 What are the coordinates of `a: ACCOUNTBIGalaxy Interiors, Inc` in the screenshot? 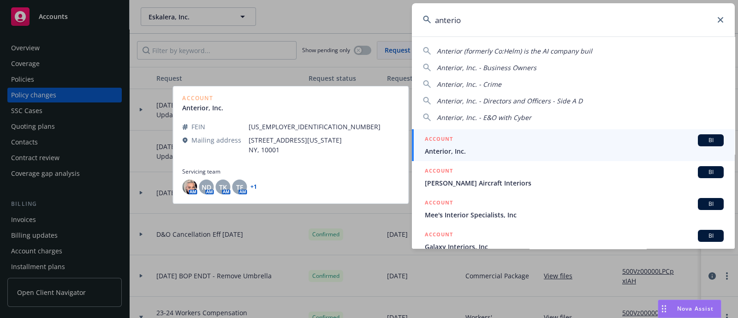 It's located at (573, 245).